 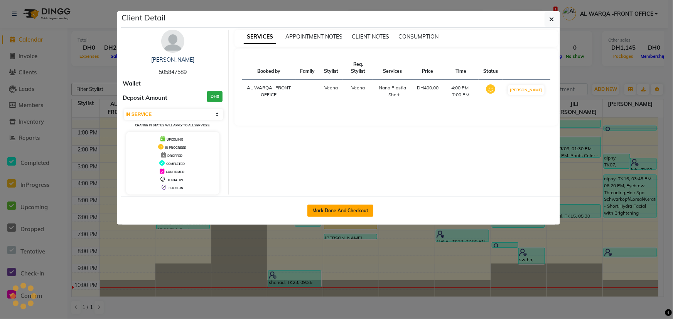 I want to click on span: CHECK-IN, so click(x=176, y=188).